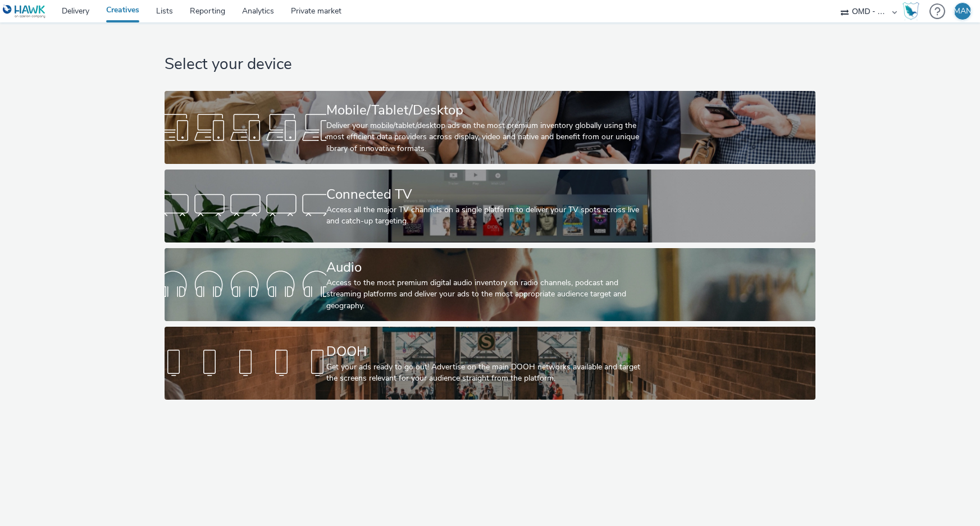 Image resolution: width=980 pixels, height=526 pixels. Describe the element at coordinates (910, 11) in the screenshot. I see `div: Hawk Academy` at that location.